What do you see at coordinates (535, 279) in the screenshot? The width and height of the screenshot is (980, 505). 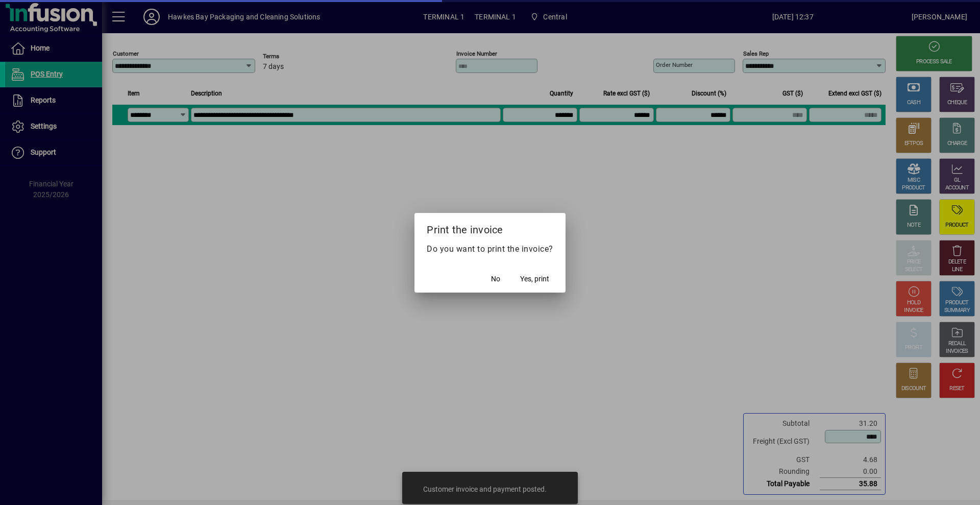 I see `button: Yes, print` at bounding box center [535, 279].